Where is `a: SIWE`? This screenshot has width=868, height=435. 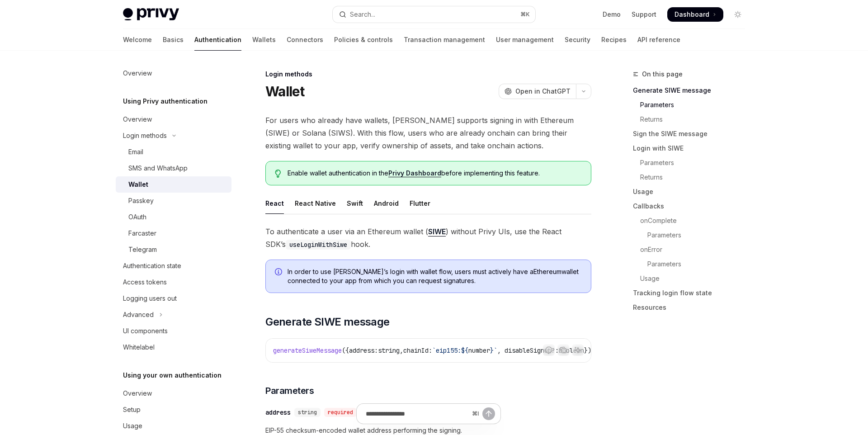 a: SIWE is located at coordinates (437, 232).